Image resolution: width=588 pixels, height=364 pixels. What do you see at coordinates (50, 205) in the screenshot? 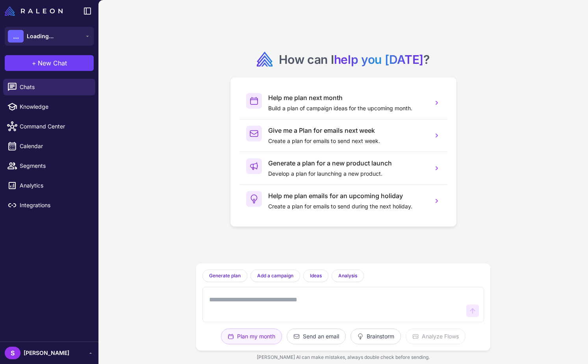
I see `a: Integrations` at bounding box center [50, 205].